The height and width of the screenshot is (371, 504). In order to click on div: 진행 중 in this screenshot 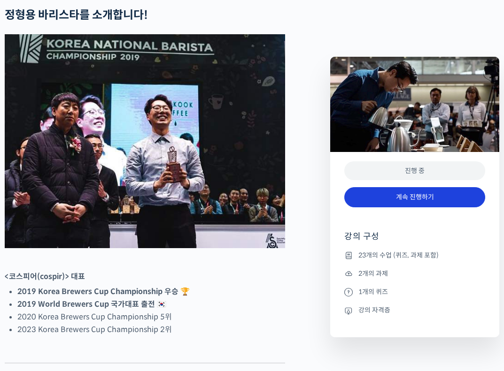, I will do `click(415, 171)`.